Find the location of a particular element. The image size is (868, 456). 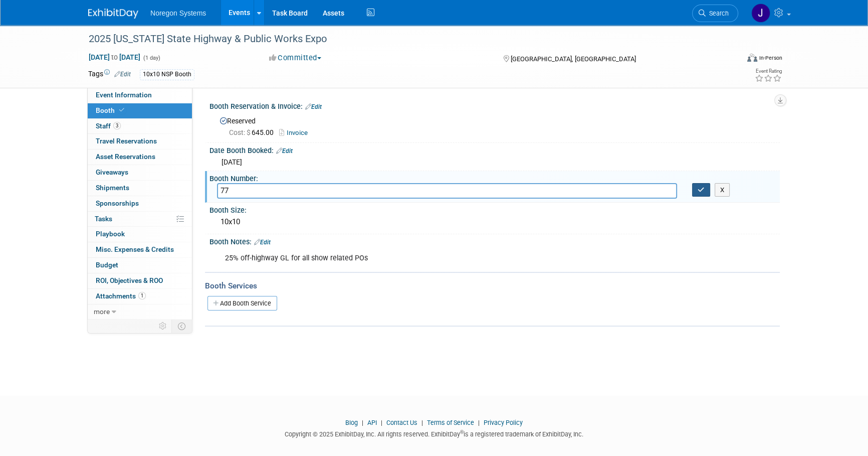

a: more is located at coordinates (140, 312).